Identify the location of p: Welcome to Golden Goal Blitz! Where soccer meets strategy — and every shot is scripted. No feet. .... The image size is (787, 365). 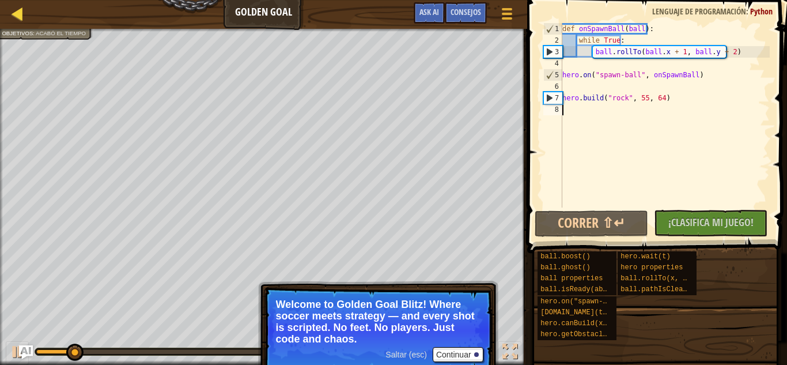
(378, 322).